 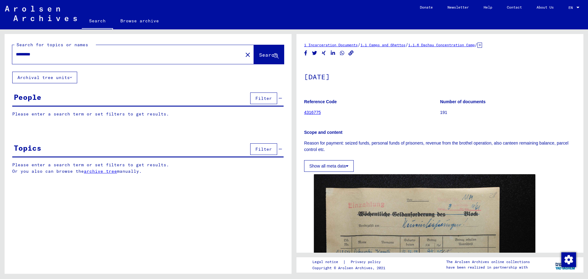 I want to click on mat-icon: close, so click(x=248, y=55).